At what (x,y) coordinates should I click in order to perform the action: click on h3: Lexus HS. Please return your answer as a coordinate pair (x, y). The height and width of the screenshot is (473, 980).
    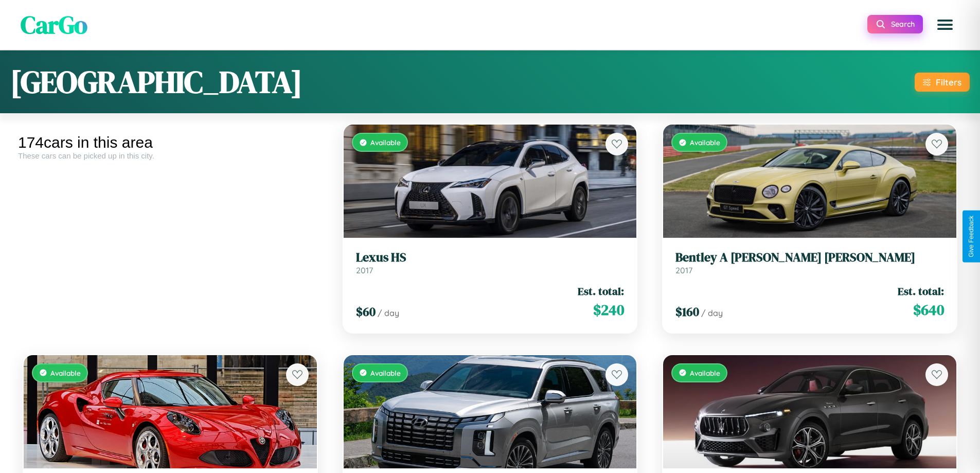
    Looking at the image, I should click on (490, 257).